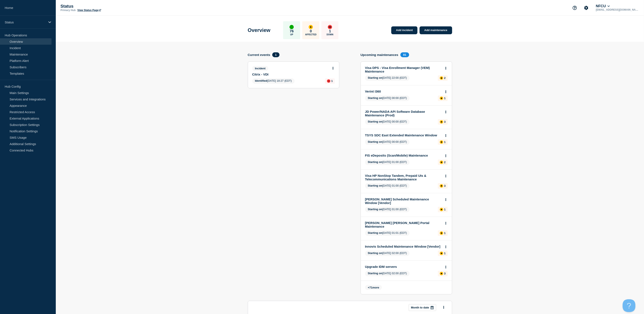 This screenshot has height=314, width=644. What do you see at coordinates (259, 30) in the screenshot?
I see `h1: Overview` at bounding box center [259, 30].